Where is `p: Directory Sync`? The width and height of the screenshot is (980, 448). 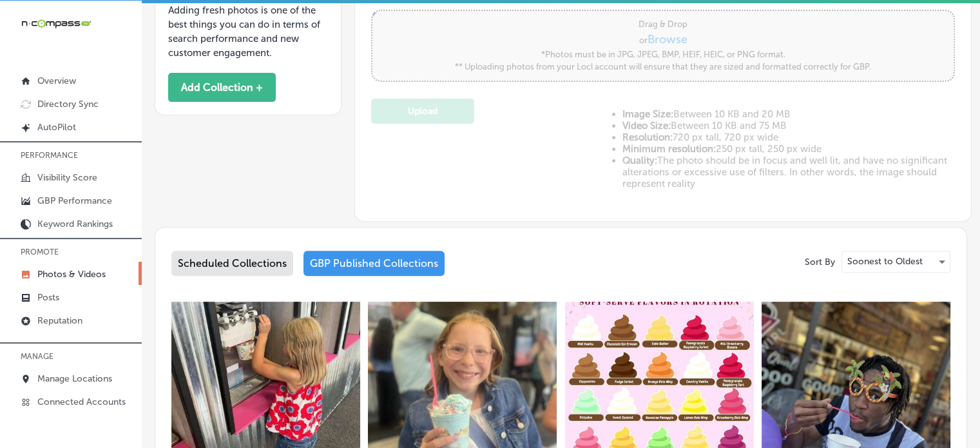 p: Directory Sync is located at coordinates (67, 104).